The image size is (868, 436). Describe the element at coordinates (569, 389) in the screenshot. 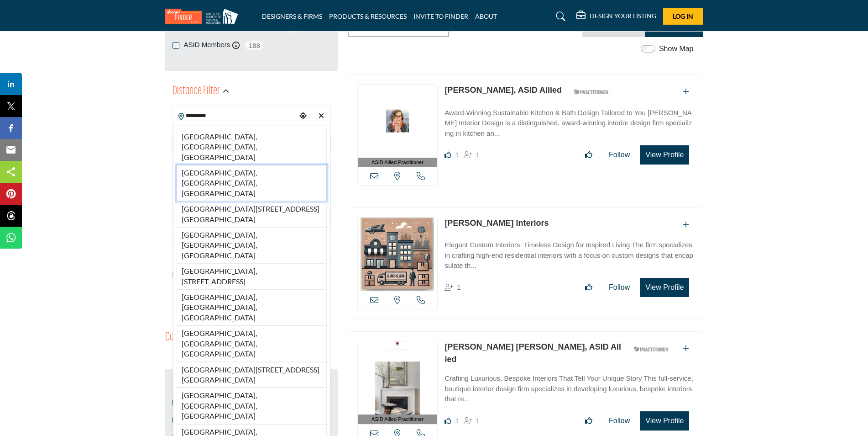

I see `p: Crafting Luxurious, Bespoke Interiors That Tell Your Unique Story This full-service, boutique int...` at that location.